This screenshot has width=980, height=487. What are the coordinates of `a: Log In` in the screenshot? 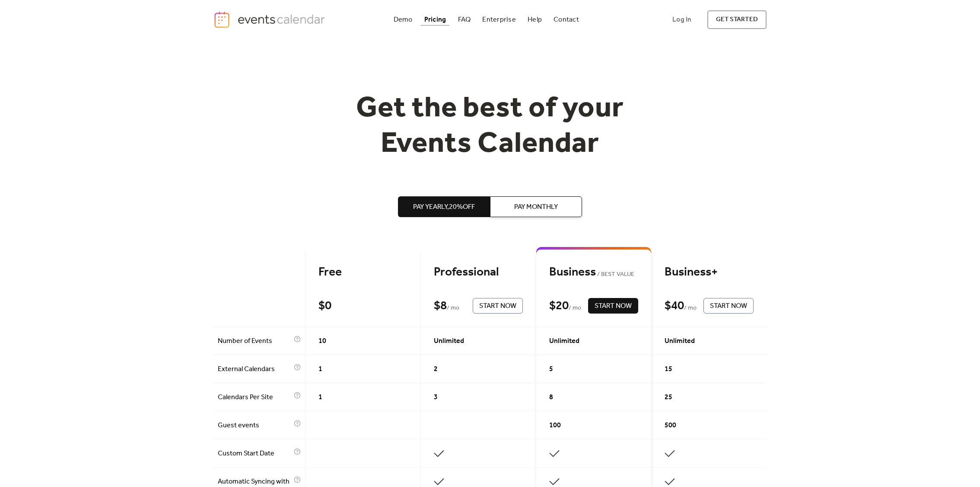 It's located at (682, 19).